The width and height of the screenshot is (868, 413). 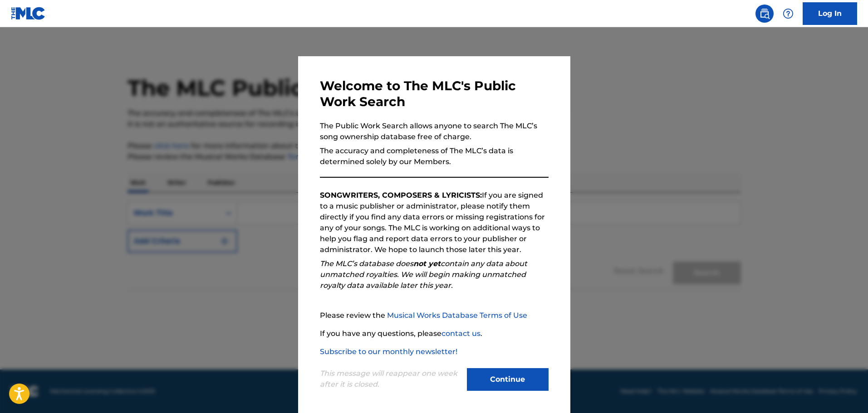 What do you see at coordinates (508, 379) in the screenshot?
I see `button: Continue` at bounding box center [508, 379].